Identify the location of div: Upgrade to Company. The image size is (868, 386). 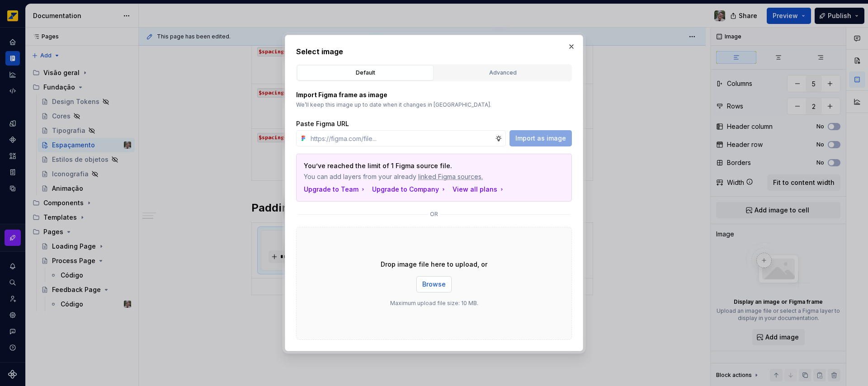
(410, 190).